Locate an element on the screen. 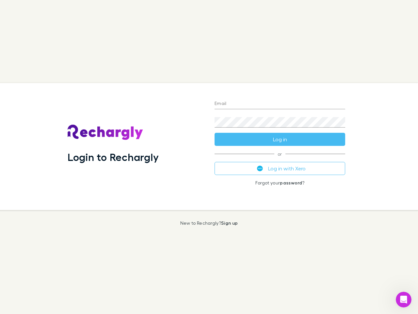 The width and height of the screenshot is (418, 314). a: Sign up is located at coordinates (229, 222).